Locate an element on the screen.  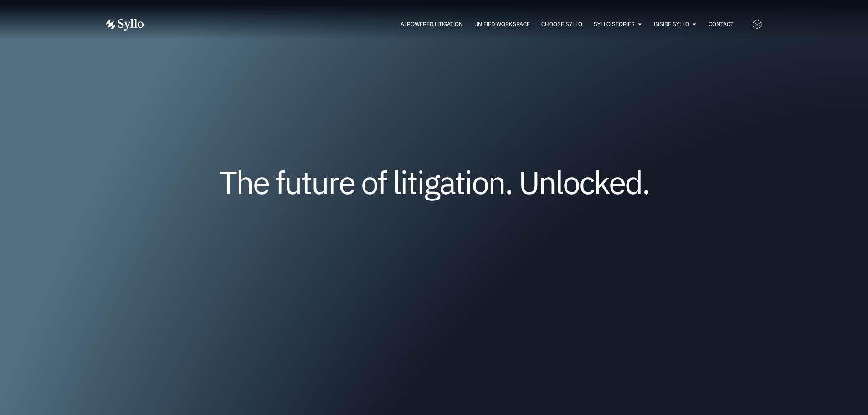
span: Contact is located at coordinates (721, 24).